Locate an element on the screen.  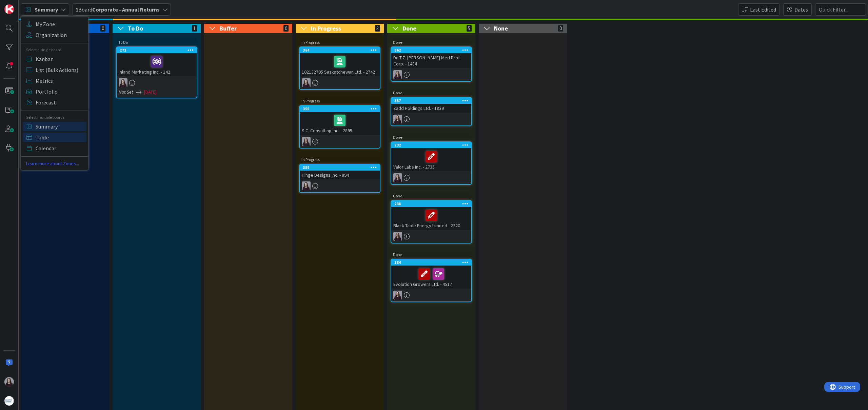
a: Table is located at coordinates (55, 137).